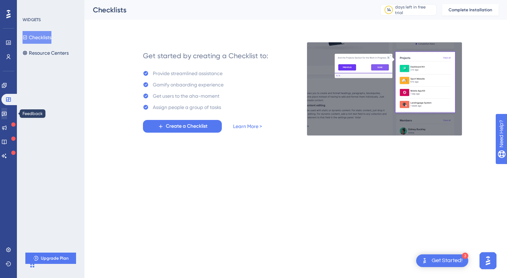 This screenshot has height=278, width=507. Describe the element at coordinates (471, 10) in the screenshot. I see `button: Complete Installation` at that location.